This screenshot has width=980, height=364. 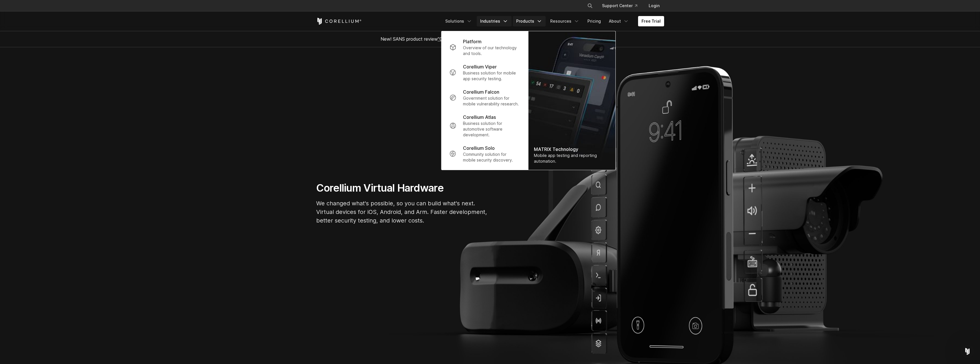 I want to click on a: Resources, so click(x=565, y=21).